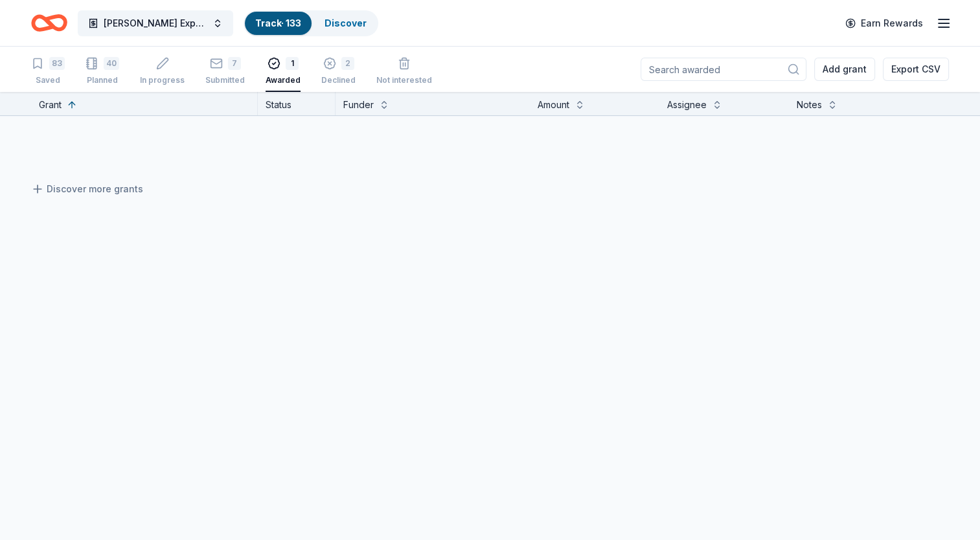  What do you see at coordinates (87, 189) in the screenshot?
I see `a: Discover more grants` at bounding box center [87, 189].